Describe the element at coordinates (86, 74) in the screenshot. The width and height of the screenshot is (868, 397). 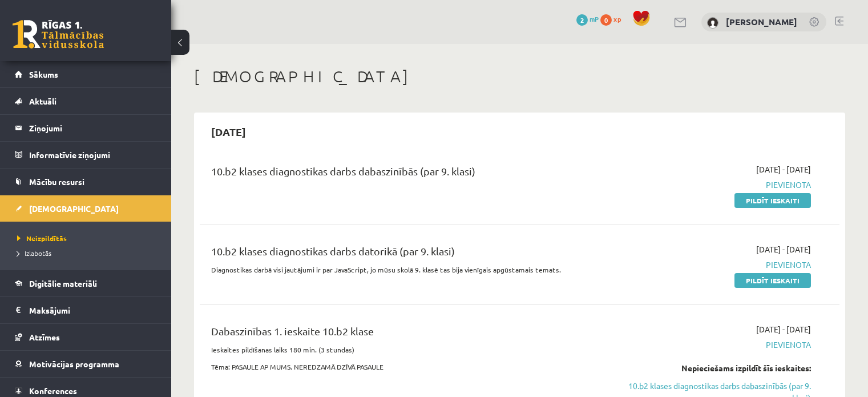
I see `a: Sākums` at that location.